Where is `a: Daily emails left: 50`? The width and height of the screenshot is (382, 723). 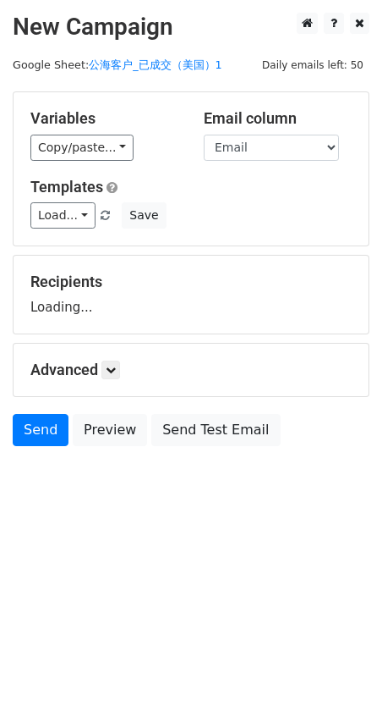 a: Daily emails left: 50 is located at coordinates (313, 64).